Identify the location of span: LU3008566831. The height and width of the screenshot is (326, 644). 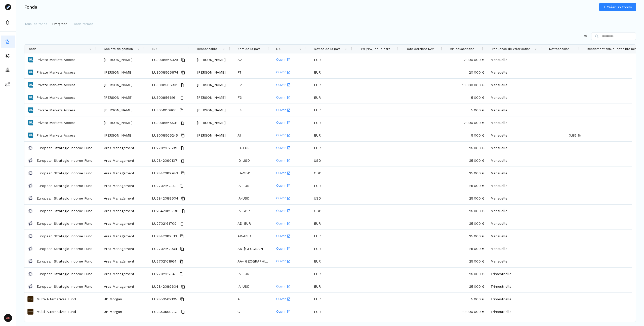
(164, 85).